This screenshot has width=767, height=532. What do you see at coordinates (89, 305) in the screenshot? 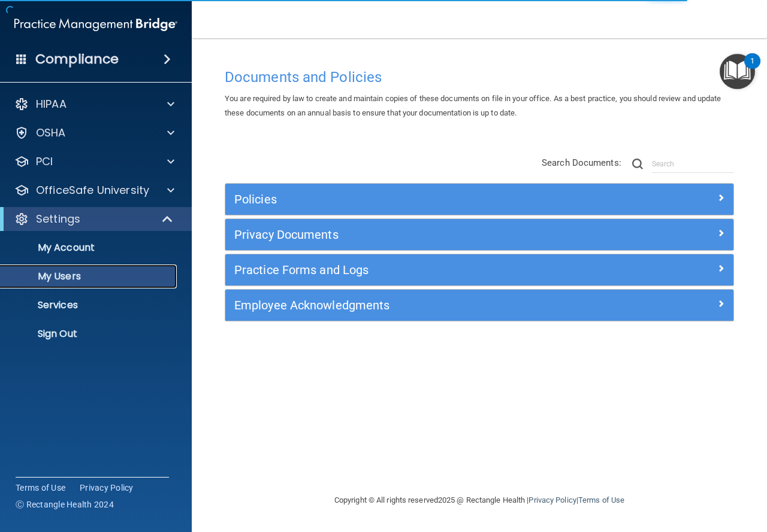
I see `p: Services` at bounding box center [89, 305].